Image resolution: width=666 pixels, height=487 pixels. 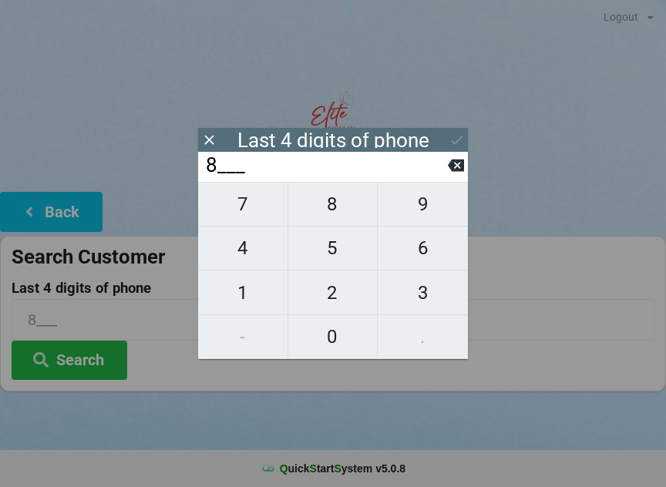 I want to click on button: 2, so click(x=333, y=292).